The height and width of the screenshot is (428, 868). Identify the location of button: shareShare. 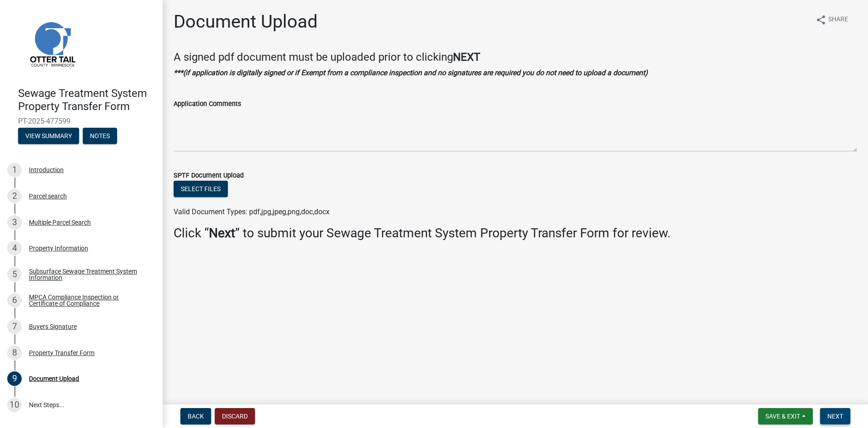
(832, 20).